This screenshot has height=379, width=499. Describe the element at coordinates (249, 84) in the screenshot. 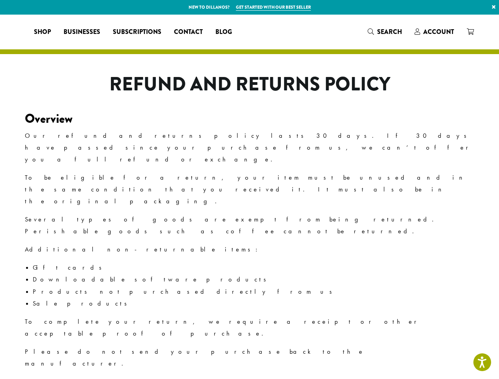

I see `h1: Refund and Returns Policy` at that location.